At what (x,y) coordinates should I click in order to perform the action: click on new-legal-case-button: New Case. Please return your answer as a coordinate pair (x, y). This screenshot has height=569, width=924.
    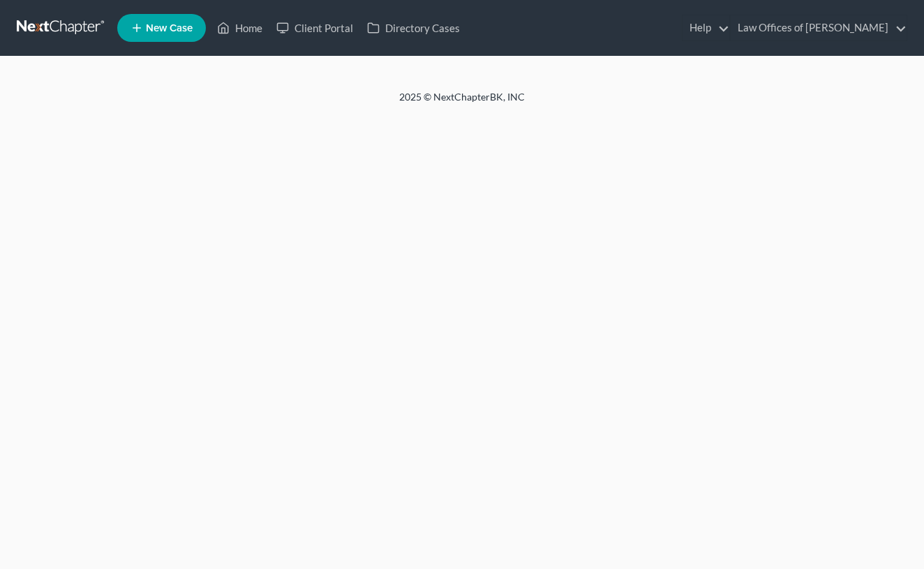
    Looking at the image, I should click on (162, 28).